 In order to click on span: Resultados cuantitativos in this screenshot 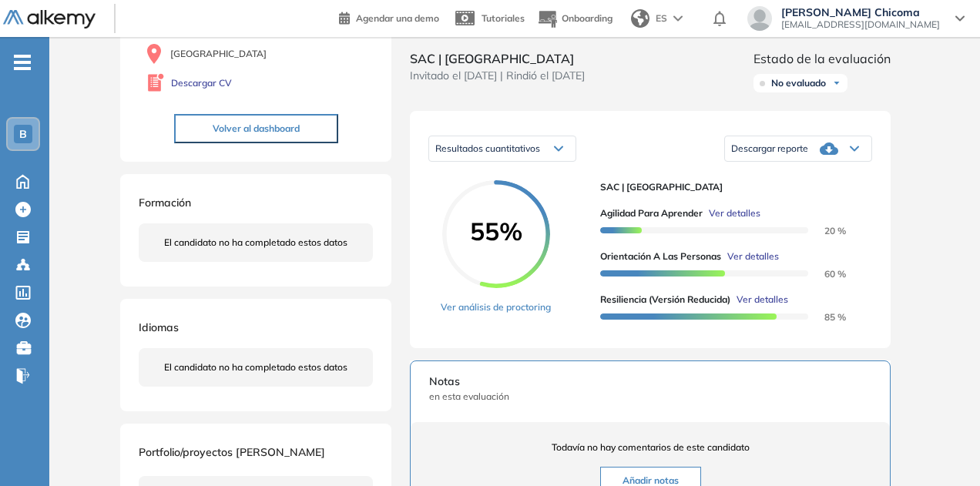, I will do `click(487, 148)`.